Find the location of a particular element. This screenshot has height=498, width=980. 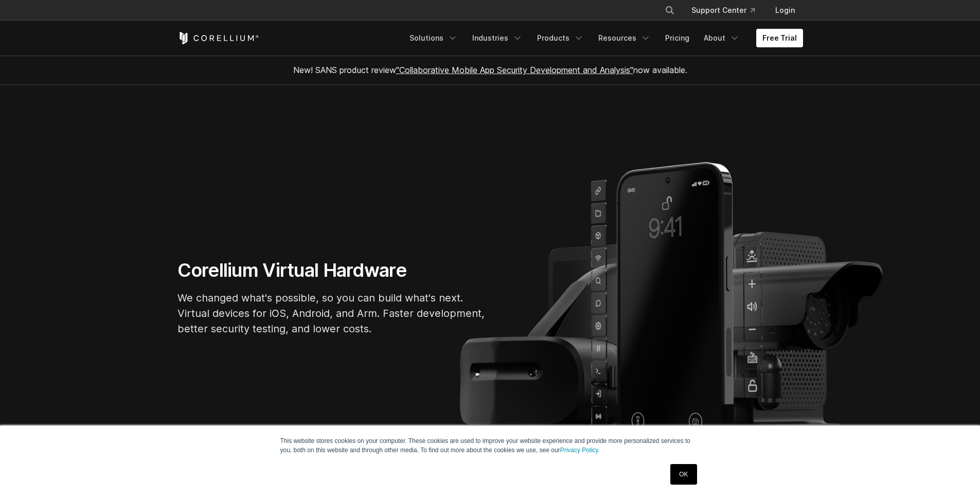

a: Solutions is located at coordinates (434, 38).